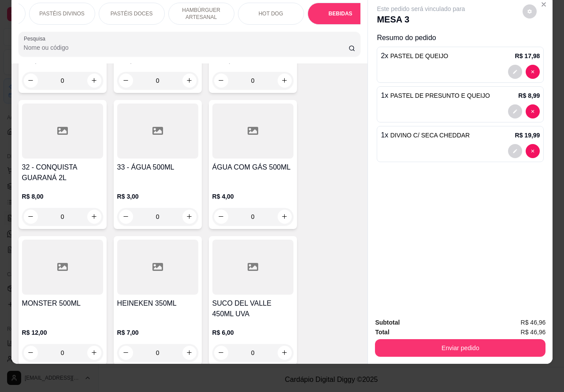 This screenshot has height=392, width=564. Describe the element at coordinates (36, 39) in the screenshot. I see `label: Pesquisa` at that location.